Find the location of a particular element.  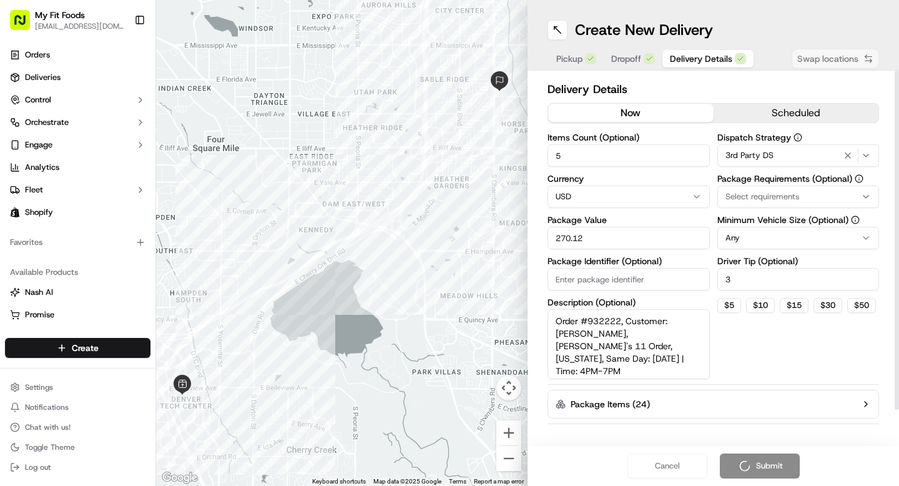

button: Log out is located at coordinates (77, 467).